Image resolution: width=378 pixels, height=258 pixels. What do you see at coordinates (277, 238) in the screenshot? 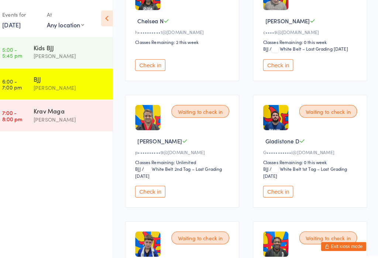
I see `img: image1750930672.png` at bounding box center [277, 238].